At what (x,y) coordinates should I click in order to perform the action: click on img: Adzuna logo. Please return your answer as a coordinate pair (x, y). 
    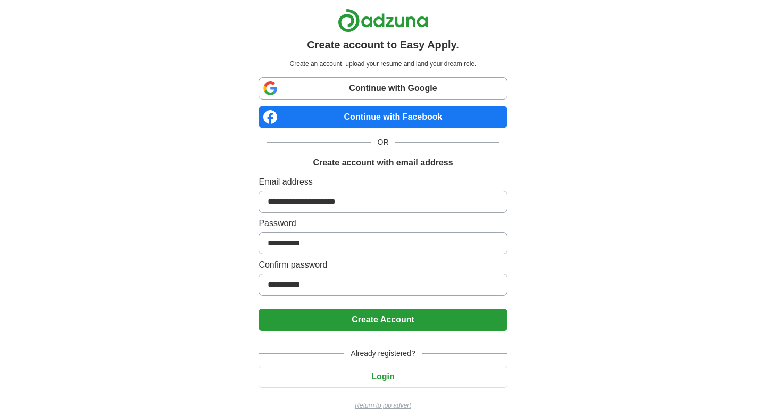
    Looking at the image, I should click on (383, 20).